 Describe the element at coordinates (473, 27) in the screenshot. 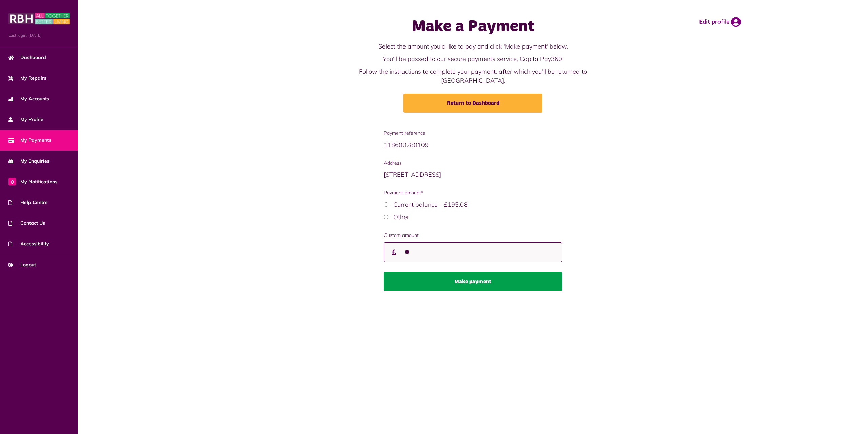

I see `h1: Make a Payment` at that location.